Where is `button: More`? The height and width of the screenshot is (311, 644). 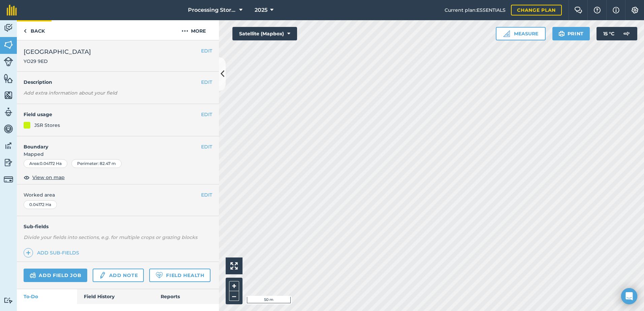 button: More is located at coordinates (194, 30).